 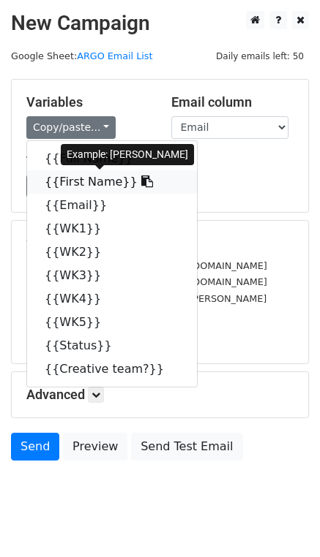 I want to click on h5: Advanced, so click(x=159, y=395).